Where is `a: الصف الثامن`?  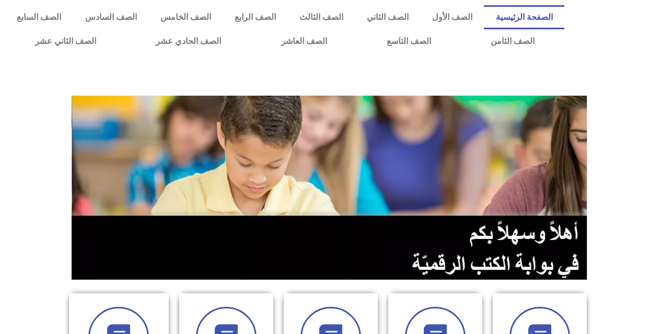
a: الصف الثامن is located at coordinates (512, 41).